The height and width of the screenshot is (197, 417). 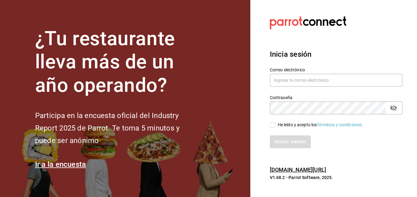 What do you see at coordinates (60, 164) in the screenshot?
I see `a: Ir a la encuesta` at bounding box center [60, 164].